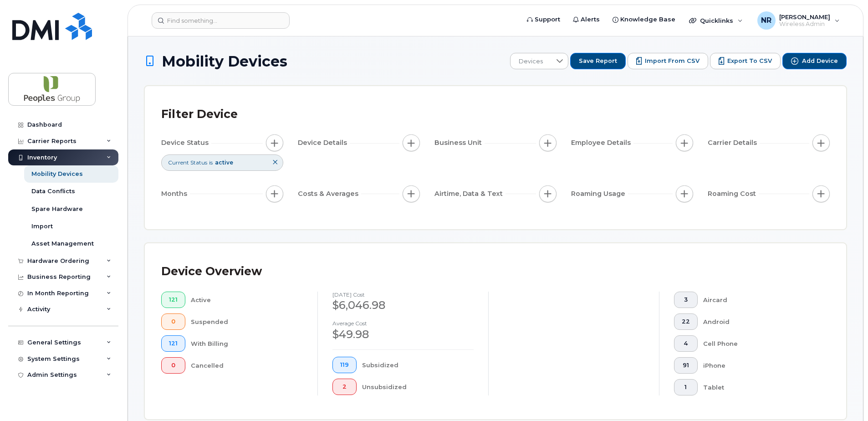  Describe the element at coordinates (247, 322) in the screenshot. I see `div: Suspended` at that location.